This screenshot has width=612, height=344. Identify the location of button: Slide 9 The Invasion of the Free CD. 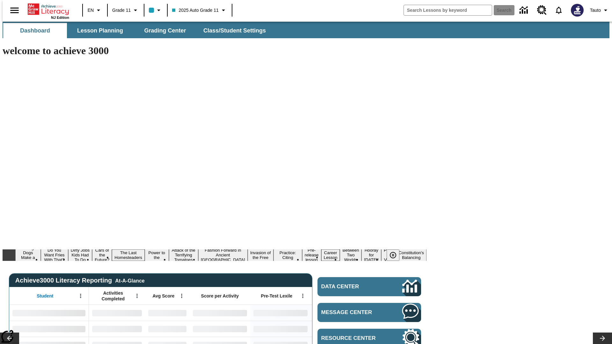
(260, 255).